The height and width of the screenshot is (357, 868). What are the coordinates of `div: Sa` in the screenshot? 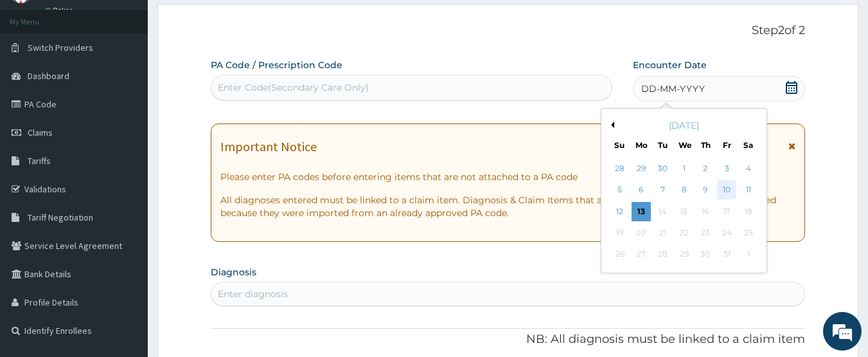 It's located at (748, 145).